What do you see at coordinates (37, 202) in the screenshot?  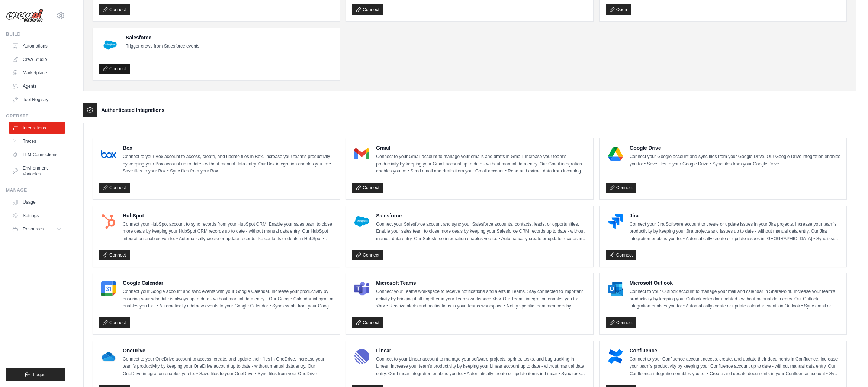 I see `a: Usage` at bounding box center [37, 202].